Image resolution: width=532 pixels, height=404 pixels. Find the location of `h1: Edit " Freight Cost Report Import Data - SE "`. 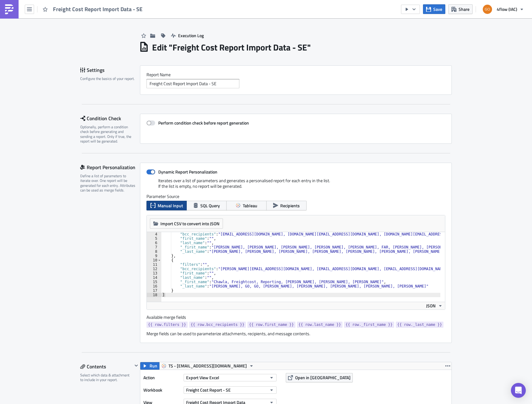

h1: Edit " Freight Cost Report Import Data - SE " is located at coordinates (231, 48).